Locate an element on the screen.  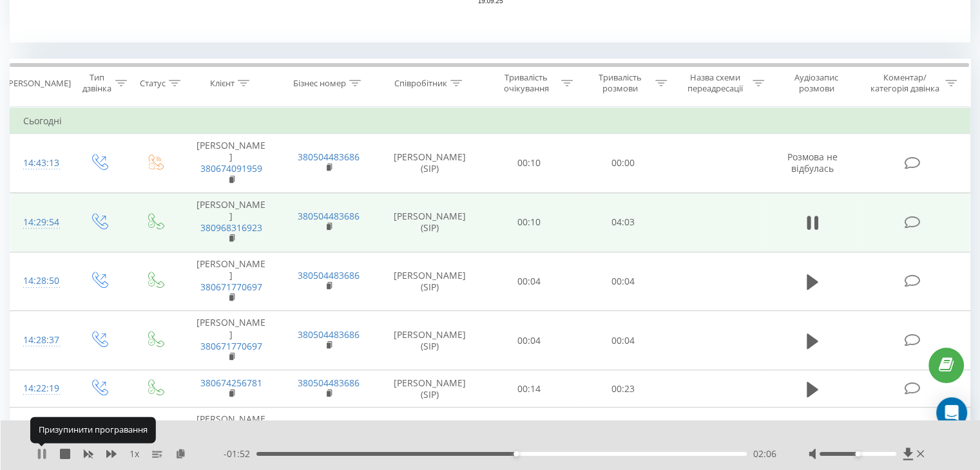
div: Open Intercom Messenger is located at coordinates (952, 412).